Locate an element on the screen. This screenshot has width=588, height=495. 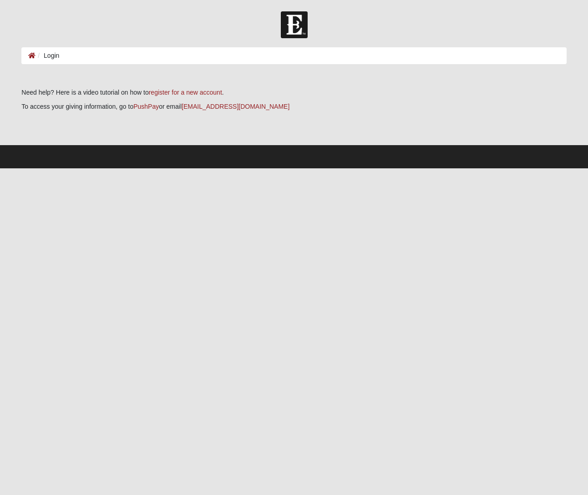
a: register for a new account is located at coordinates (185, 92).